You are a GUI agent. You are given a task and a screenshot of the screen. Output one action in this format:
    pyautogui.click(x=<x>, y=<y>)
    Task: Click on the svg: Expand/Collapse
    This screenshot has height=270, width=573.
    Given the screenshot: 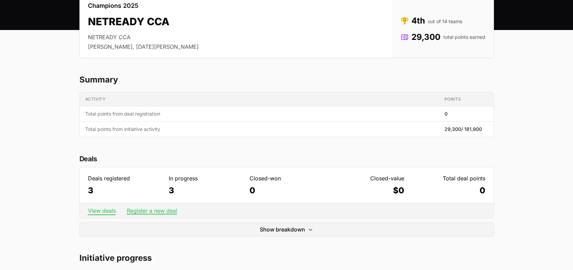 What is the action you would take?
    pyautogui.click(x=311, y=229)
    